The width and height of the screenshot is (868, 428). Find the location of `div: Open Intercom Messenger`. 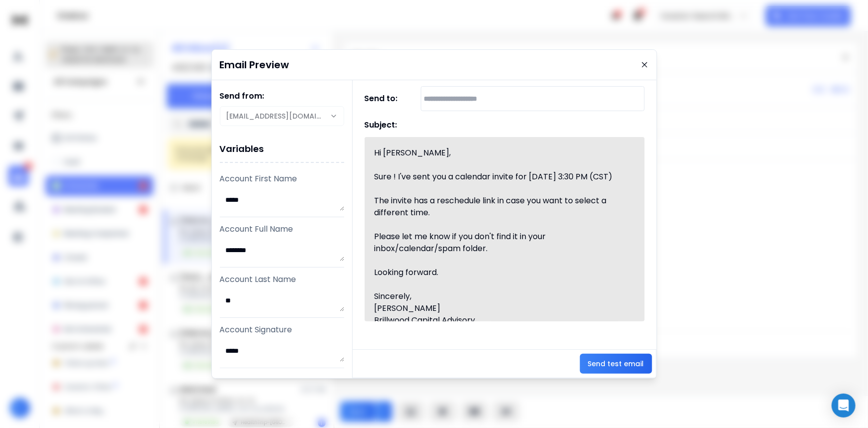

div: Open Intercom Messenger is located at coordinates (844, 405).